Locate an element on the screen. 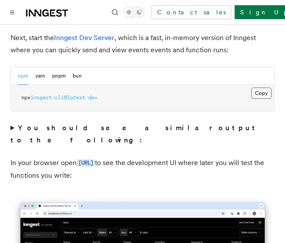 This screenshot has height=243, width=285. strong: You should see a similar output to the following: is located at coordinates (135, 134).